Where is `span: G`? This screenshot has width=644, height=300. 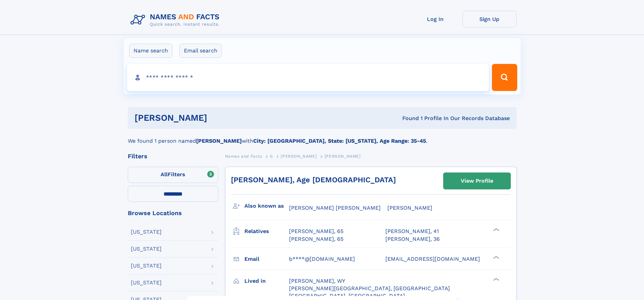
span: G is located at coordinates (271, 156).